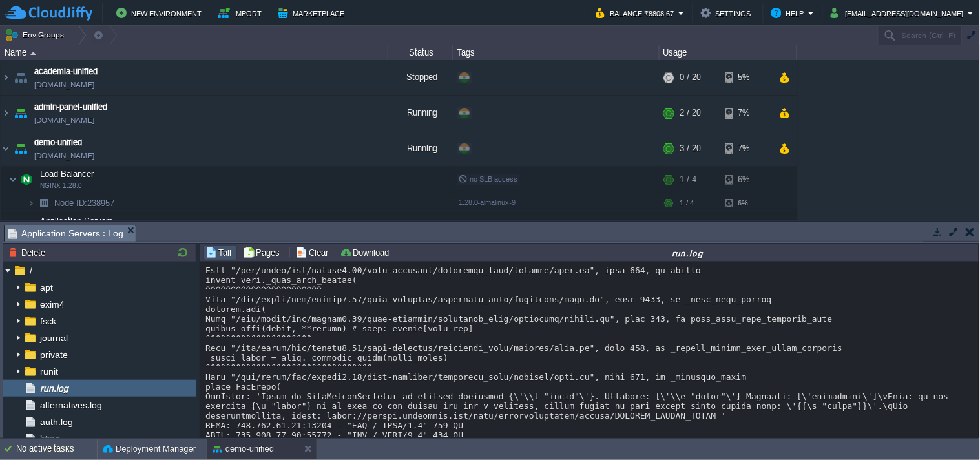 This screenshot has height=460, width=980. What do you see at coordinates (789, 13) in the screenshot?
I see `button: Help` at bounding box center [789, 13].